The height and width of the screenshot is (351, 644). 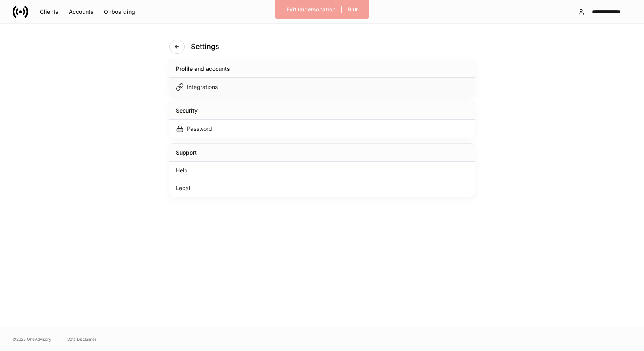 What do you see at coordinates (203, 87) in the screenshot?
I see `div: Integrations` at bounding box center [203, 87].